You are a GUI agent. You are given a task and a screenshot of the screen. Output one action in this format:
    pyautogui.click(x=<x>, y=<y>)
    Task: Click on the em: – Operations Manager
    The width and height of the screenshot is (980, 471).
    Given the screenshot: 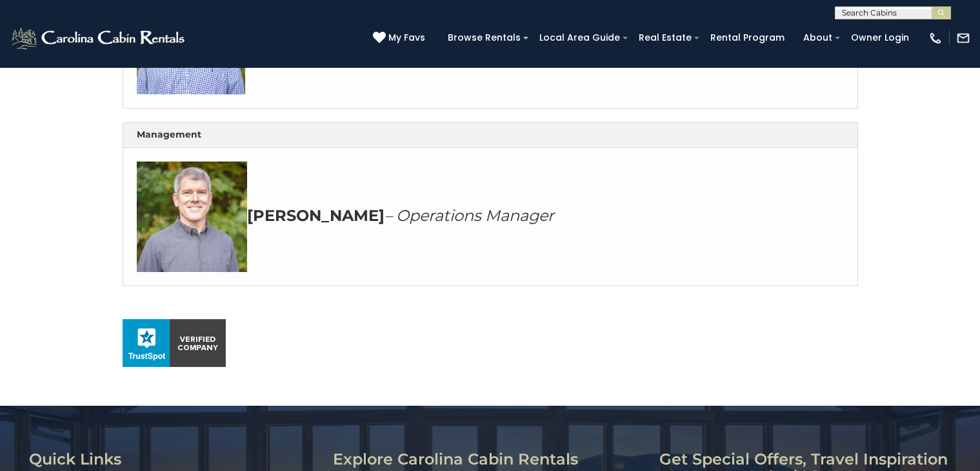 What is the action you would take?
    pyautogui.click(x=469, y=215)
    